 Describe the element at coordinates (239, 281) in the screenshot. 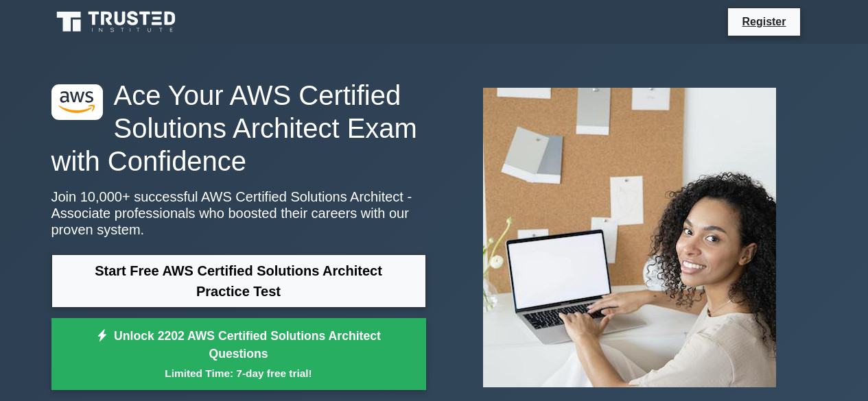

I see `a: Start Free AWS Certified Solutions Architect Practice Test` at that location.